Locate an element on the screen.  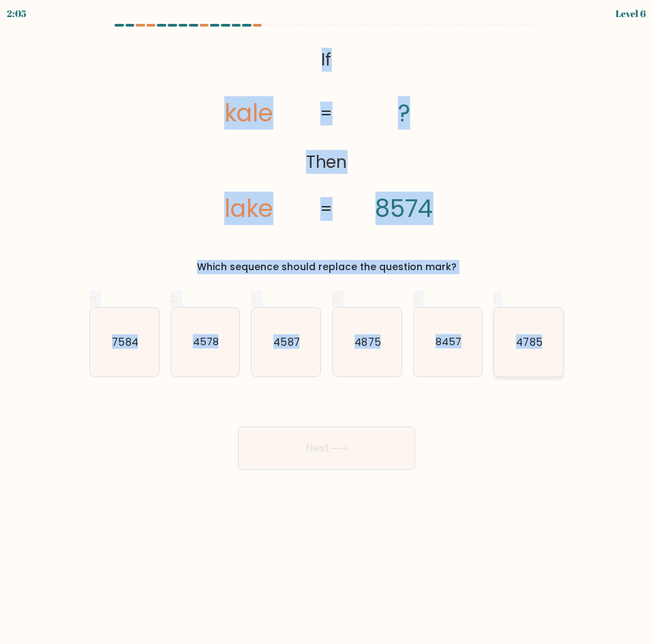
text: 4578 is located at coordinates (206, 341).